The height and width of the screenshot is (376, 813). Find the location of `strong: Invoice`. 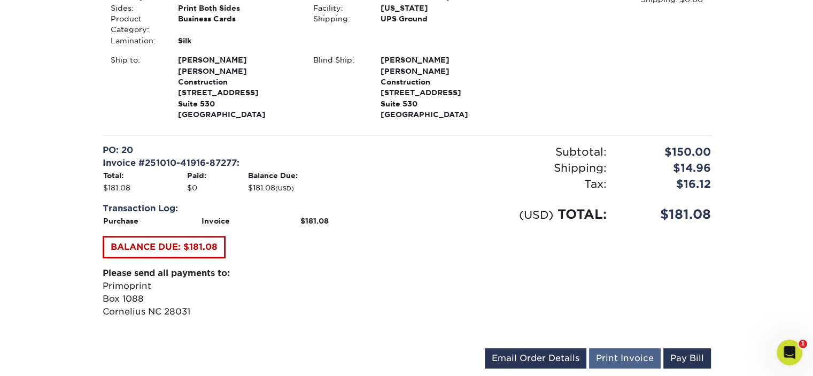

strong: Invoice is located at coordinates (215, 221).